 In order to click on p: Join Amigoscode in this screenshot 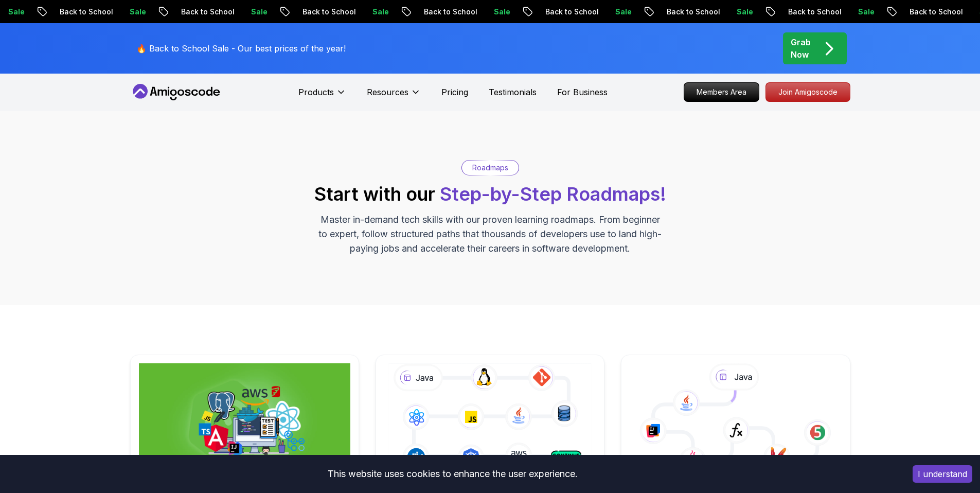, I will do `click(808, 92)`.